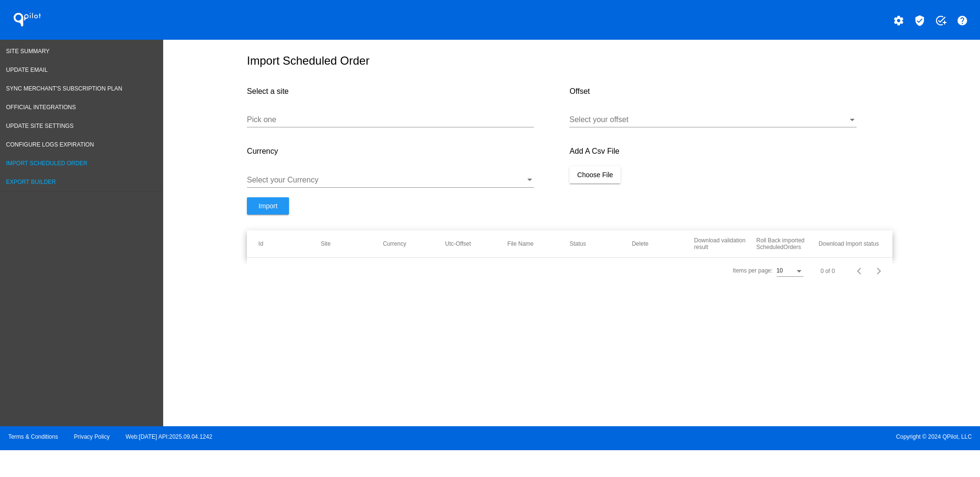 The height and width of the screenshot is (477, 980). Describe the element at coordinates (40, 126) in the screenshot. I see `span: Update Site Settings` at that location.